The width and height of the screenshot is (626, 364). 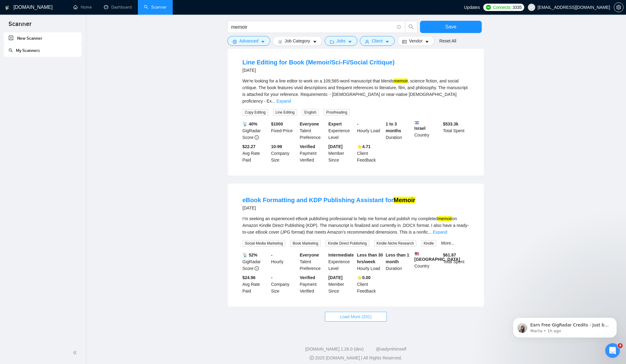 I want to click on button: idcardVendorcaret-down, so click(x=416, y=41).